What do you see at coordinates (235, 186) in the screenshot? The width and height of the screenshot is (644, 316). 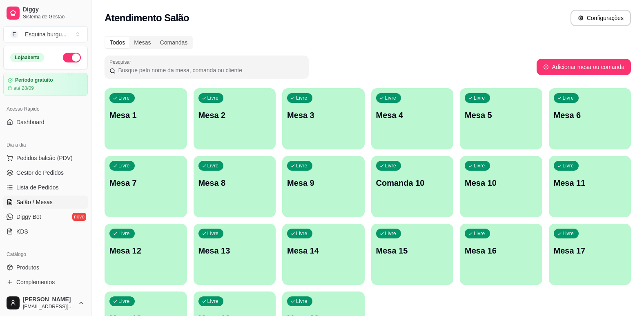 I see `button: LivreMesa 8` at bounding box center [235, 186].